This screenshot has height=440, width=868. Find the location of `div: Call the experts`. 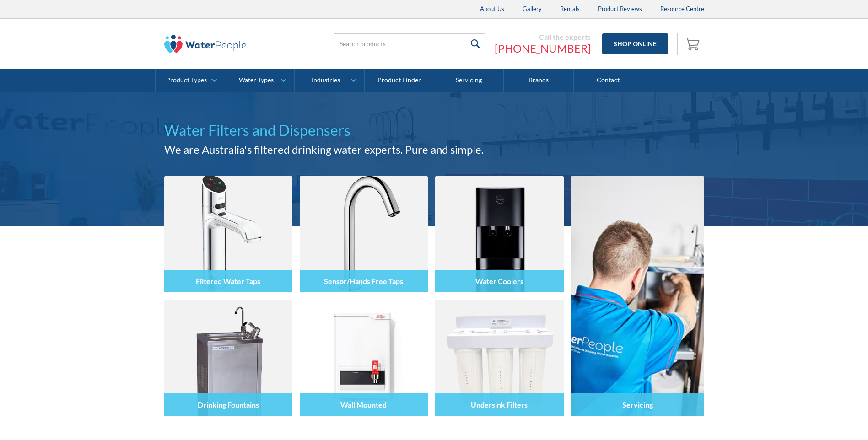

div: Call the experts is located at coordinates (542, 37).